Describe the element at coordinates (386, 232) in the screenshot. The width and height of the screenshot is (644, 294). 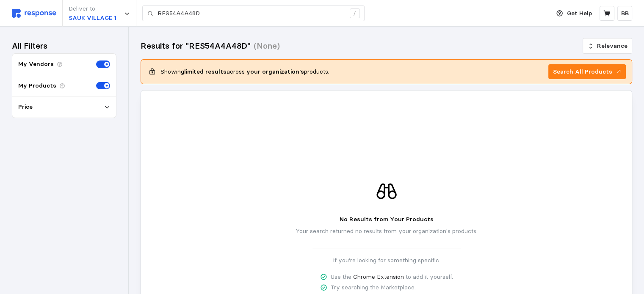
I see `p: Your search returned no results from your organization's products.` at that location.